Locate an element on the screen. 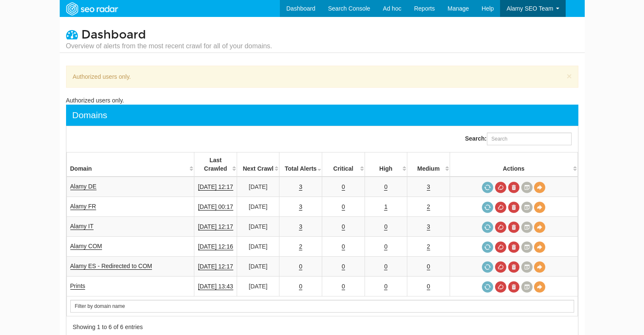  a: 1 is located at coordinates (386, 207).